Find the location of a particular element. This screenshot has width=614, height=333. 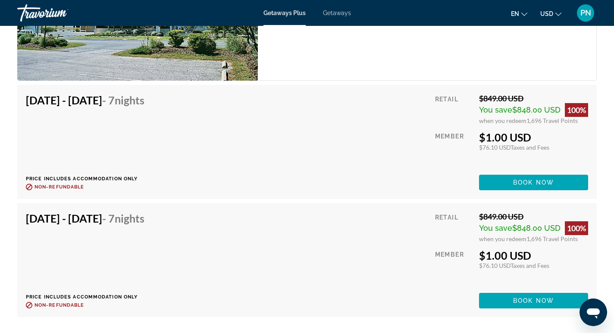

button: Change language is located at coordinates (519, 13).